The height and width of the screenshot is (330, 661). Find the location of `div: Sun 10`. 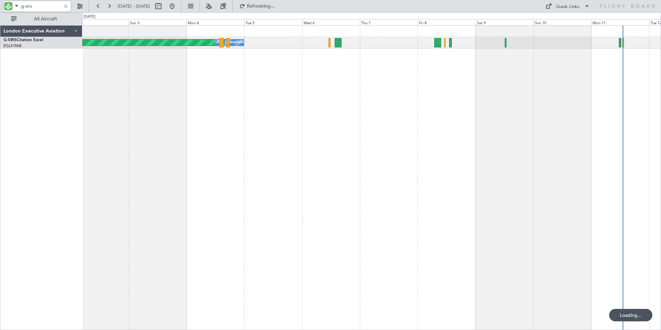

div: Sun 10 is located at coordinates (562, 22).